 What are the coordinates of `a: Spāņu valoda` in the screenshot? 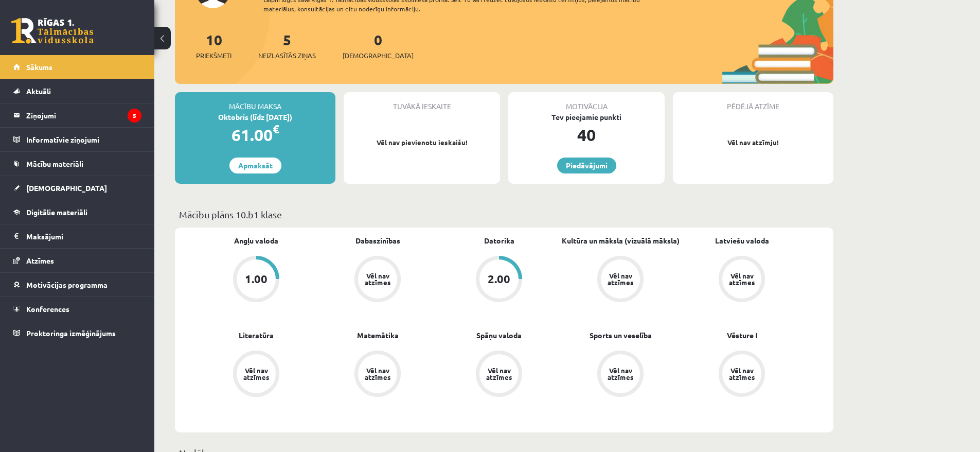 It's located at (499, 335).